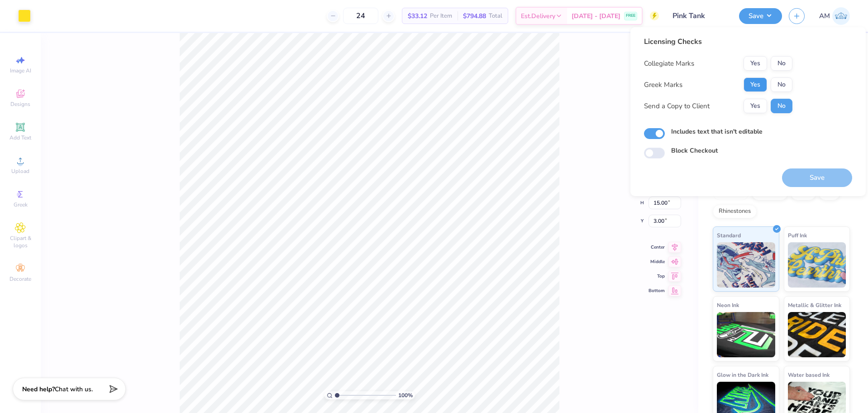  I want to click on span: Decorate, so click(20, 279).